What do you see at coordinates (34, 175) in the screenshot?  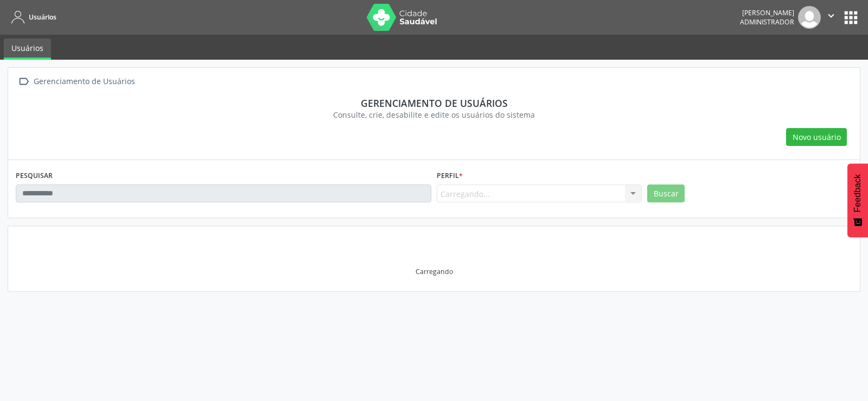 I see `label: PESQUISAR` at bounding box center [34, 175].